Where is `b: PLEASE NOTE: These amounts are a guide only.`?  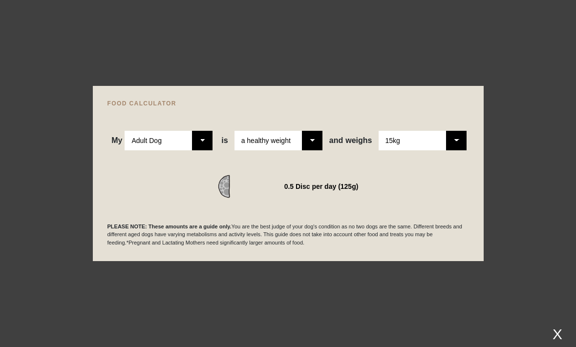 b: PLEASE NOTE: These amounts are a guide only. is located at coordinates (169, 227).